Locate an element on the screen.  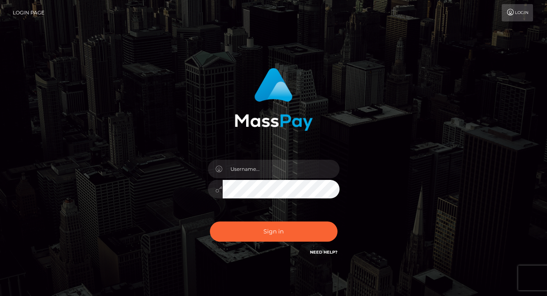
button: Sign in is located at coordinates (274, 231).